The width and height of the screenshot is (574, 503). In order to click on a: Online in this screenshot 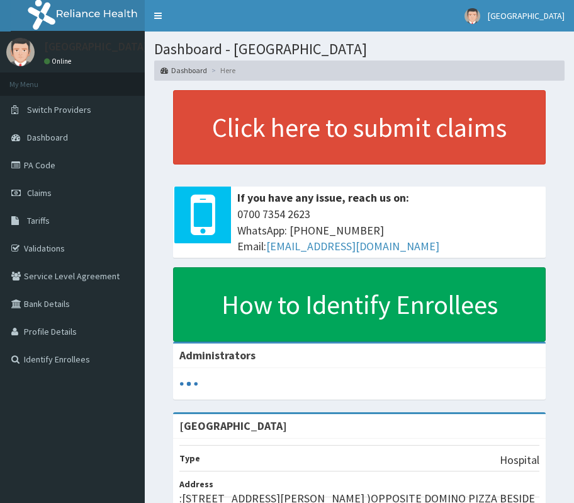, I will do `click(59, 61)`.